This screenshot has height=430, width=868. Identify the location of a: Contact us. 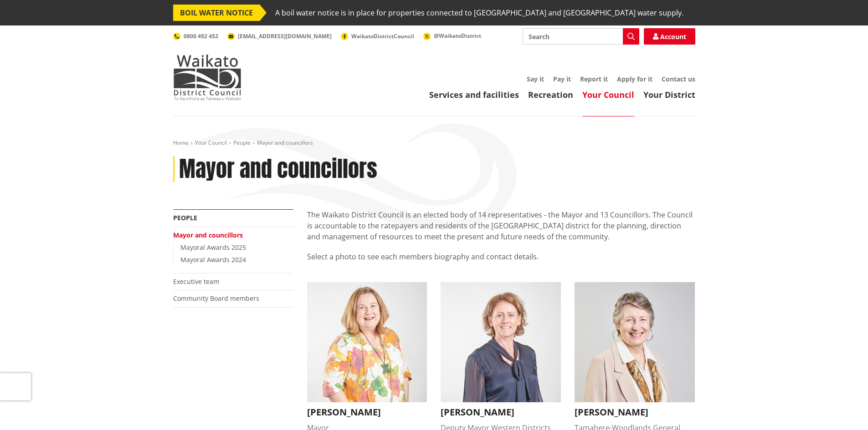
(678, 79).